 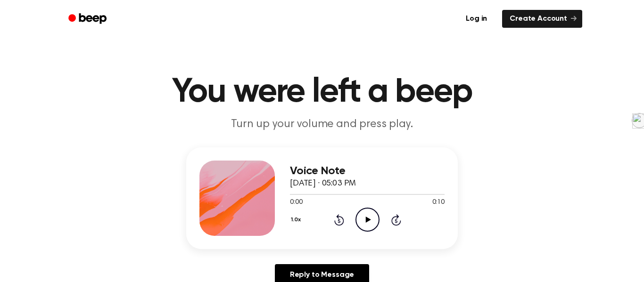 What do you see at coordinates (297, 220) in the screenshot?
I see `button: 1.0x` at bounding box center [297, 220].